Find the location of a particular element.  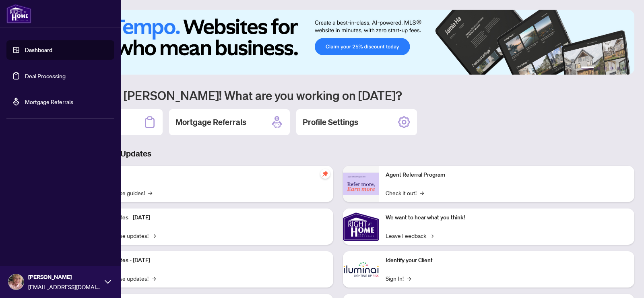

a: Sign In!→ is located at coordinates (398, 278).